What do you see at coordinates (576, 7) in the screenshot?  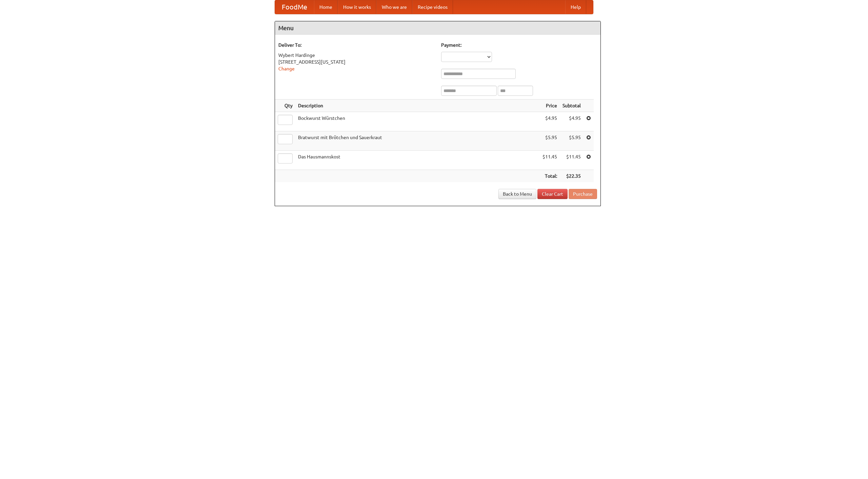 I see `a: Help` at bounding box center [576, 7].